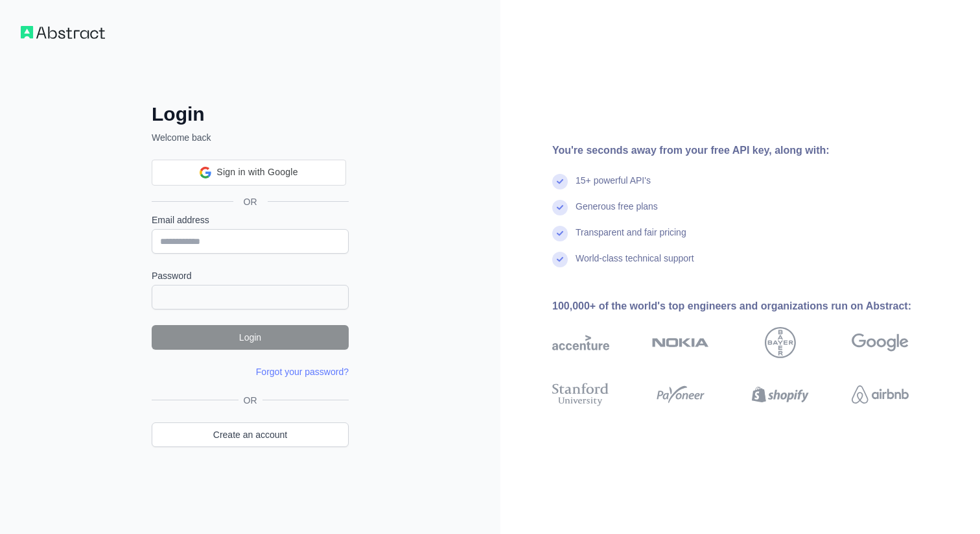 This screenshot has width=980, height=534. Describe the element at coordinates (617, 213) in the screenshot. I see `div: Generous free plans` at that location.